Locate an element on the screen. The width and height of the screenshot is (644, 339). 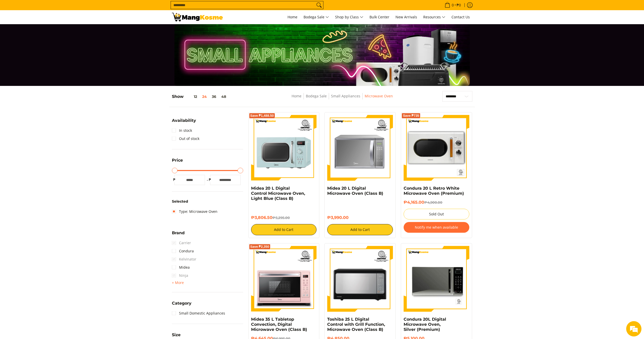
span: Bulk Center is located at coordinates (380, 17).